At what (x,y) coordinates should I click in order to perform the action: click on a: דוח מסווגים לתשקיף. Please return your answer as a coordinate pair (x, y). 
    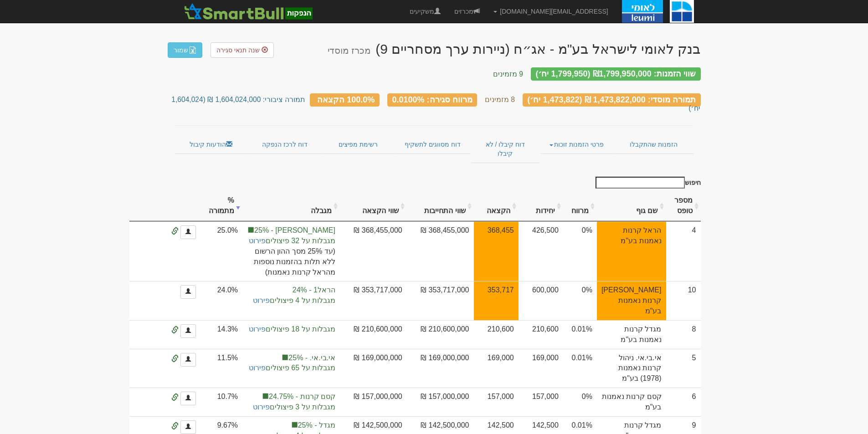
    Looking at the image, I should click on (432, 144).